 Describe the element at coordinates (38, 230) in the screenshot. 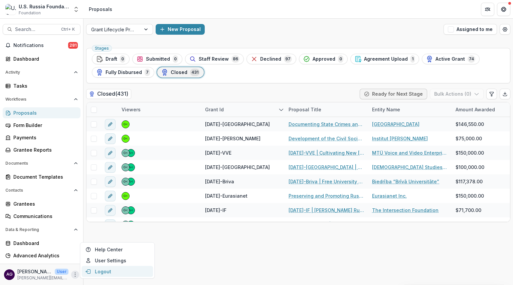

I see `span: Data & Reporting` at that location.